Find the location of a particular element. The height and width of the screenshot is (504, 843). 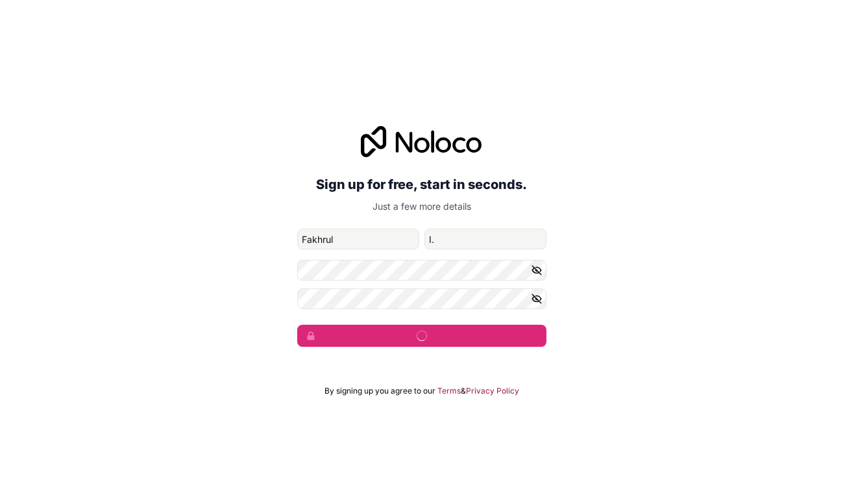

input: given-name is located at coordinates (358, 239).